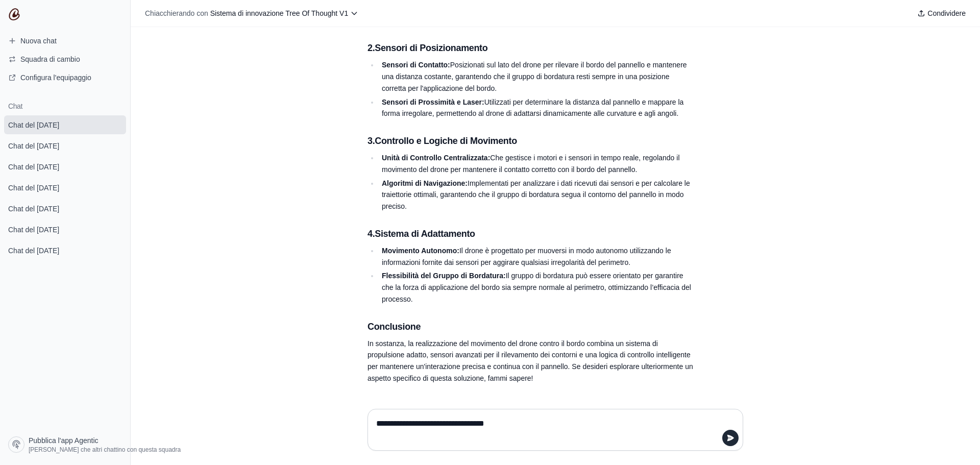 The width and height of the screenshot is (980, 465). I want to click on li: Che gestisce i motori e i sensori in tempo reale, regolando il movimento del drone per mantenere ..., so click(537, 164).